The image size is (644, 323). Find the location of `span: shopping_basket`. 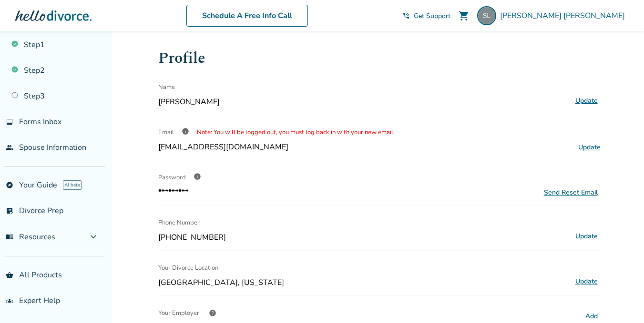

span: shopping_basket is located at coordinates (10, 275).